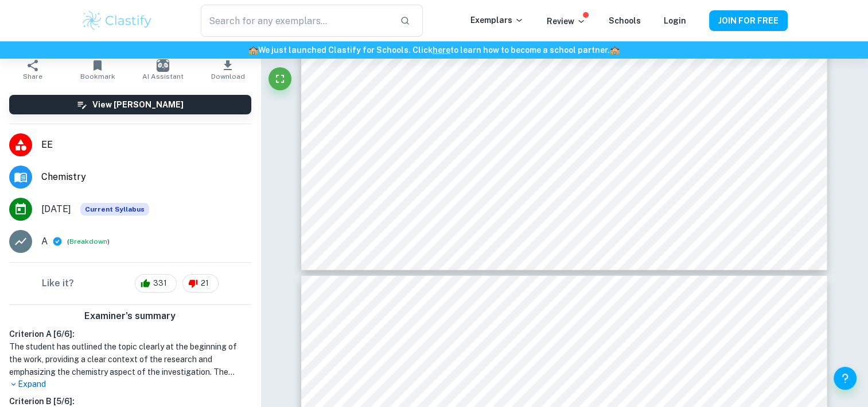 The height and width of the screenshot is (407, 868). I want to click on p: Review, so click(567, 21).